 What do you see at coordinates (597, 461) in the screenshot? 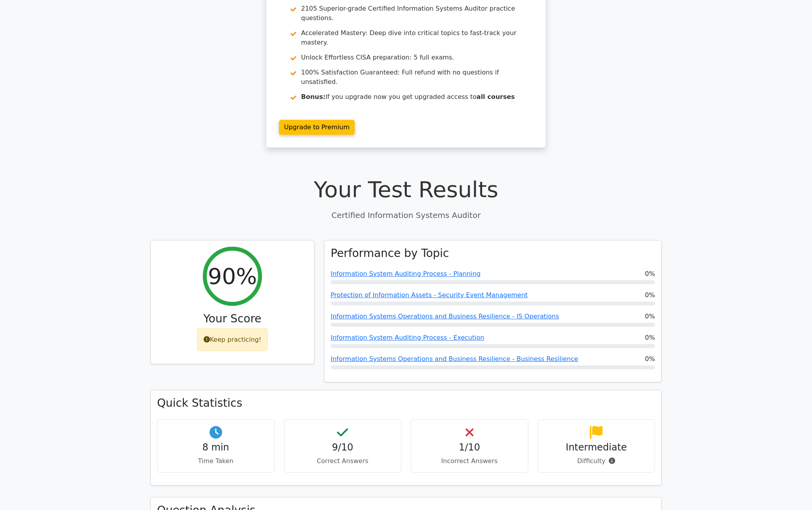
I see `p: Difficulty` at bounding box center [597, 461].